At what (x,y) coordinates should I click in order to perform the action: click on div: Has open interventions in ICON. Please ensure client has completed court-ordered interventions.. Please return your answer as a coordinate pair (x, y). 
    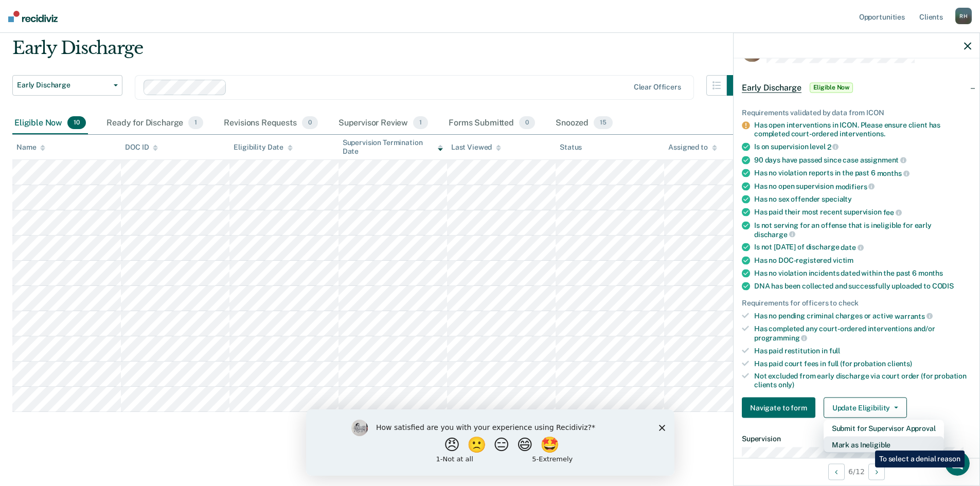
    Looking at the image, I should click on (863, 130).